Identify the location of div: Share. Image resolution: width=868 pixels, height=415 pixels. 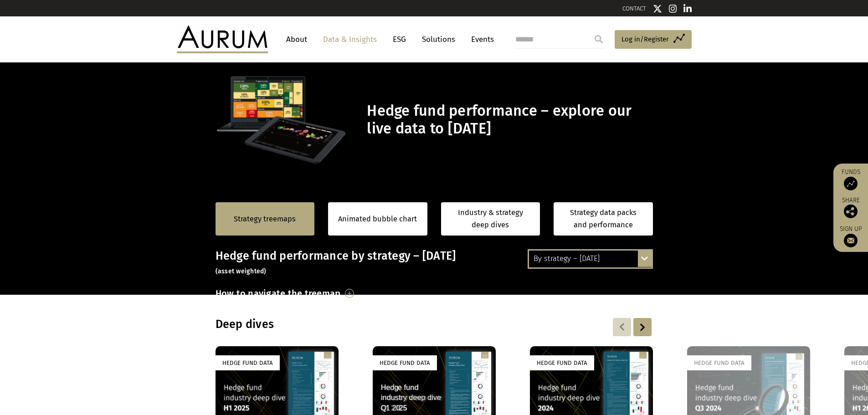
(851, 208).